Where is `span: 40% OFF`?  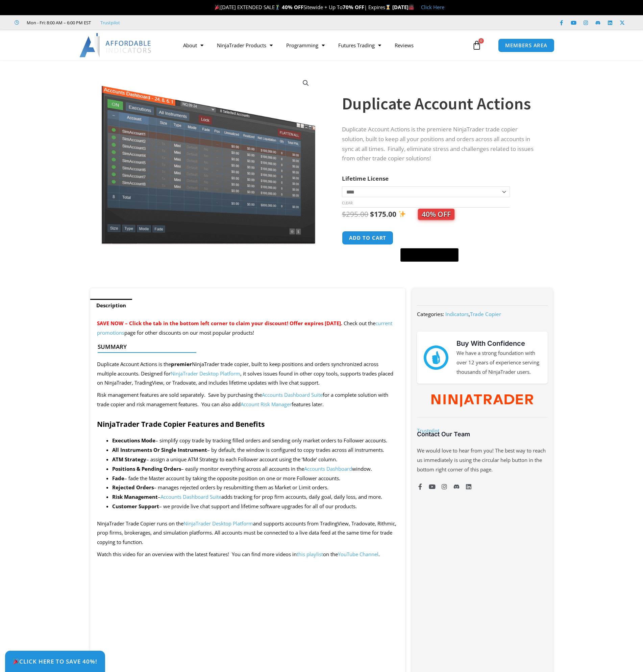
span: 40% OFF is located at coordinates (436, 214).